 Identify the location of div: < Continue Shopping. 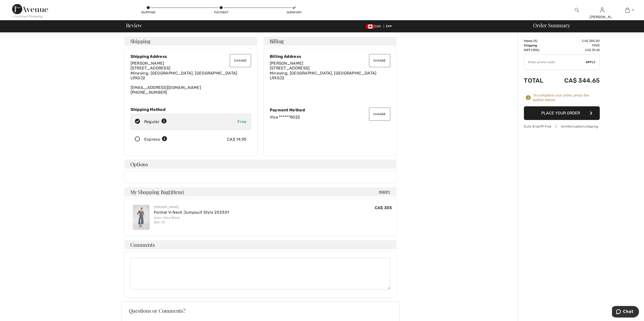
(27, 16).